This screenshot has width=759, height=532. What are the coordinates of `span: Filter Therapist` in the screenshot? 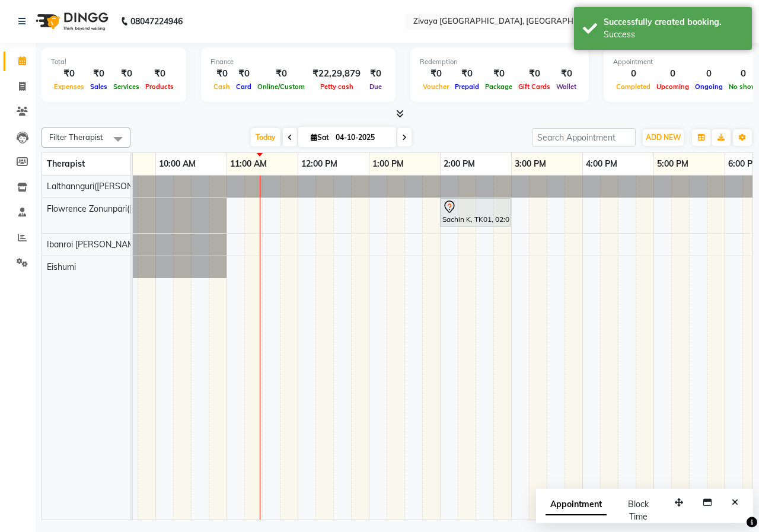 It's located at (76, 137).